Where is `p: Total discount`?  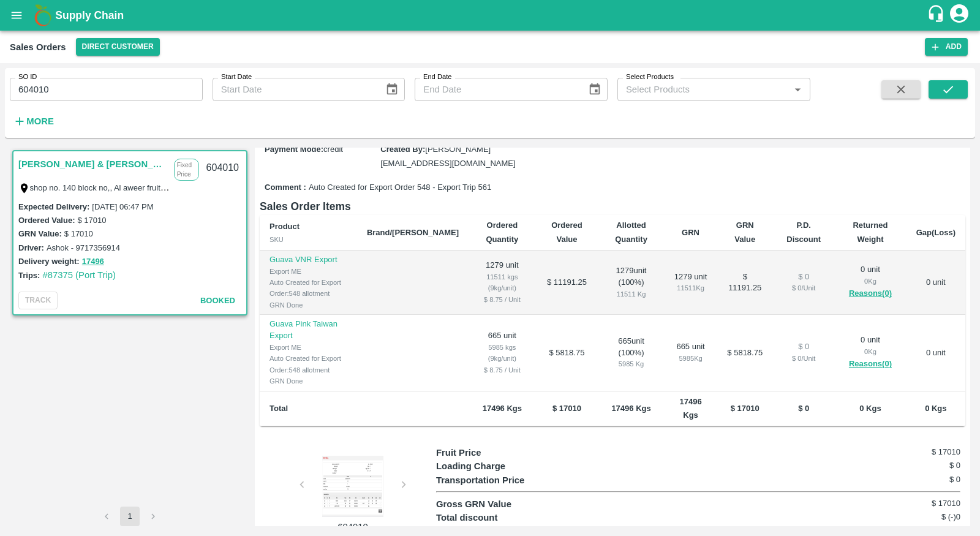
p: Total discount is located at coordinates (502, 517).